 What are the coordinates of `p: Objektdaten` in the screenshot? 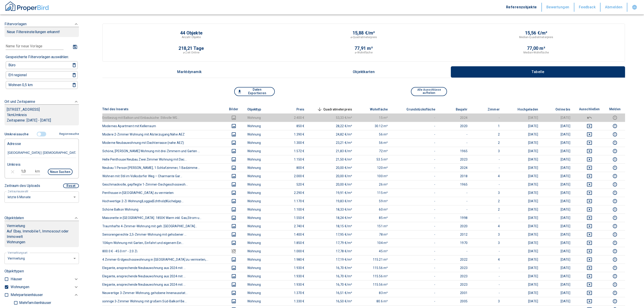 It's located at (14, 218).